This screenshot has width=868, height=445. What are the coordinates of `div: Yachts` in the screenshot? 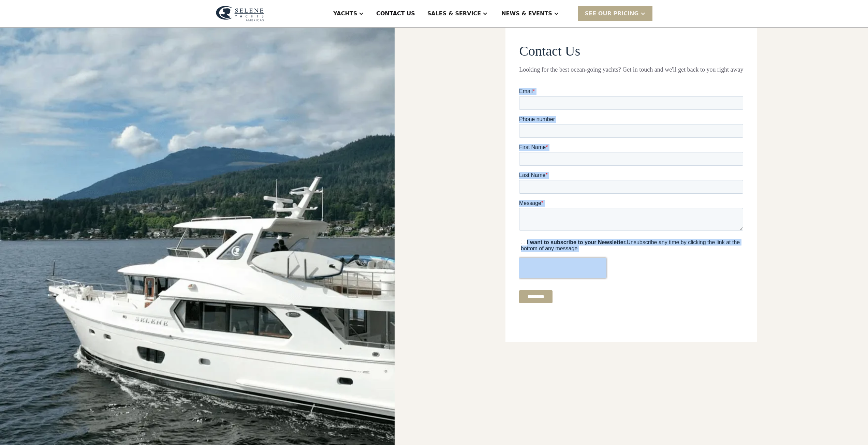 It's located at (345, 13).